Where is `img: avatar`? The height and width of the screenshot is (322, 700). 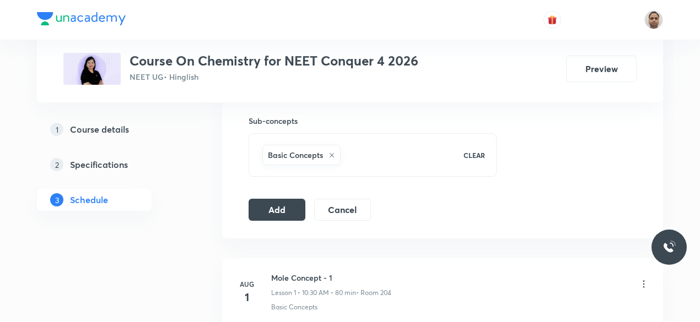
img: avatar is located at coordinates (552, 20).